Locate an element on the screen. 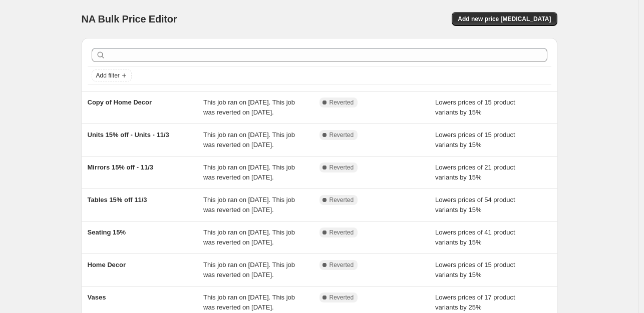 This screenshot has height=313, width=644. span: NA Bulk Price Editor is located at coordinates (129, 19).